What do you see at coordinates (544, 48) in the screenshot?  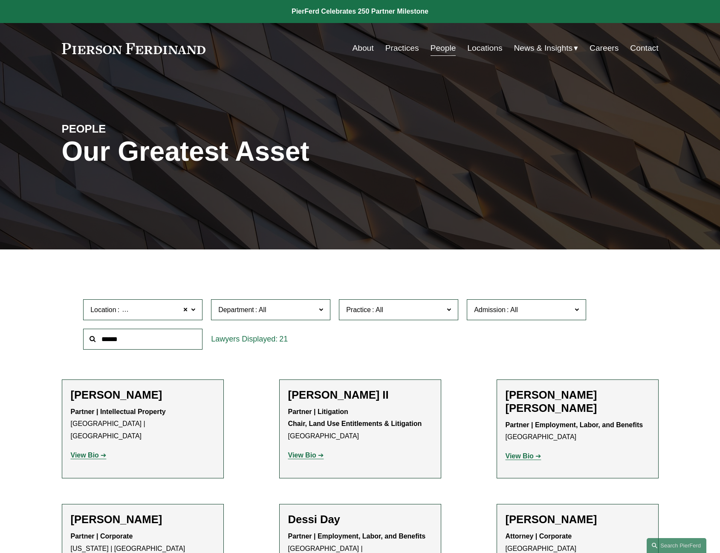 I see `span: News & Insights` at bounding box center [544, 48].